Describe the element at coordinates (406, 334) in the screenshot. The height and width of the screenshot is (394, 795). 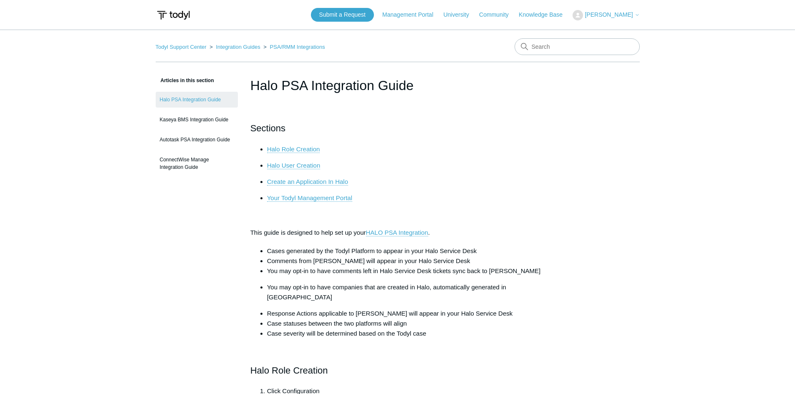
I see `li: Case severity will be determined based on the Todyl case` at that location.